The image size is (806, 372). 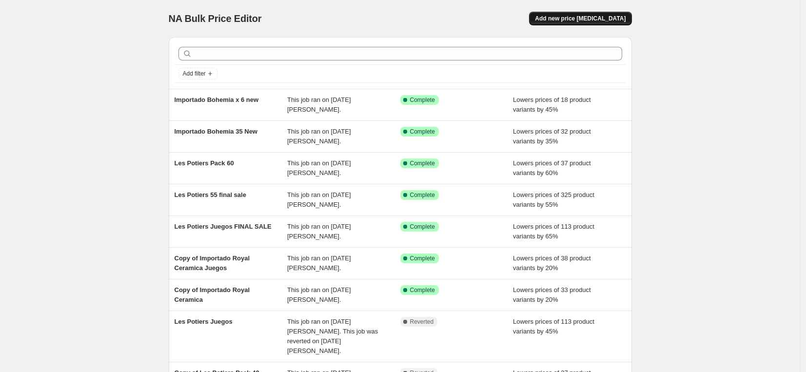 I want to click on button: Add filter, so click(x=198, y=74).